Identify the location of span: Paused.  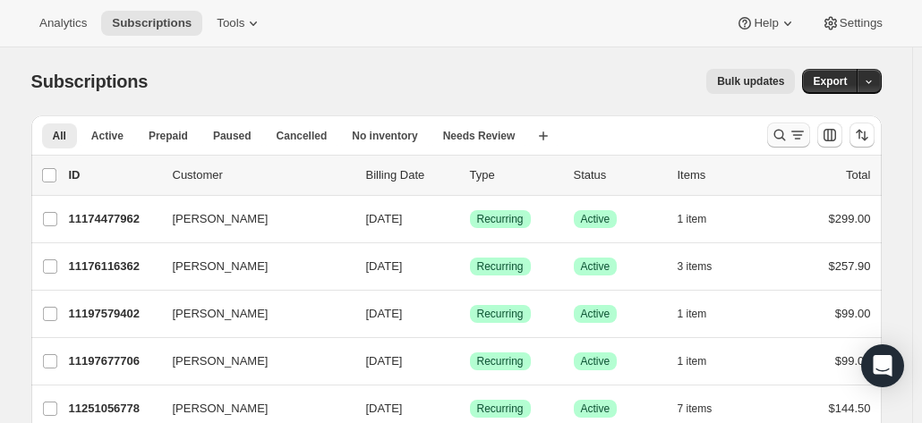
(232, 136).